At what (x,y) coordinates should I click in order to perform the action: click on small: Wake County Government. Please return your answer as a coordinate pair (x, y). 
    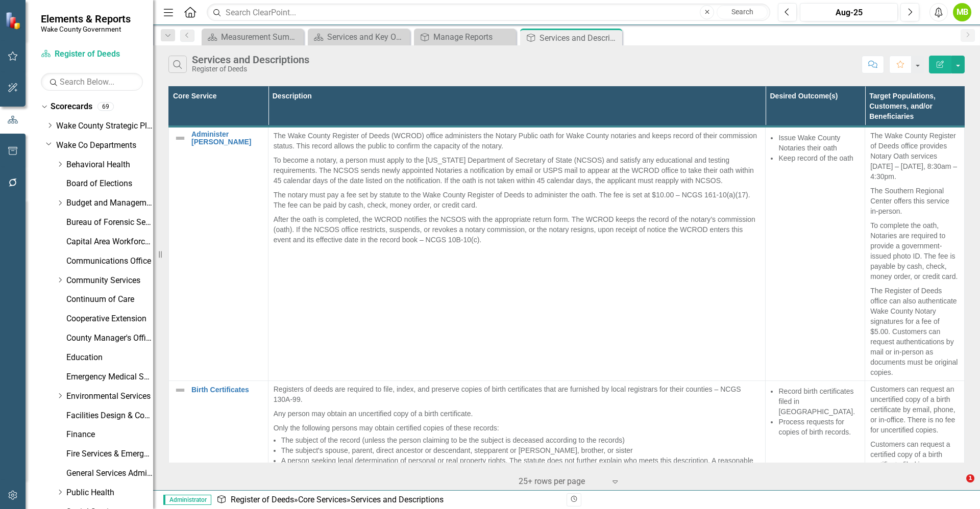
    Looking at the image, I should click on (86, 29).